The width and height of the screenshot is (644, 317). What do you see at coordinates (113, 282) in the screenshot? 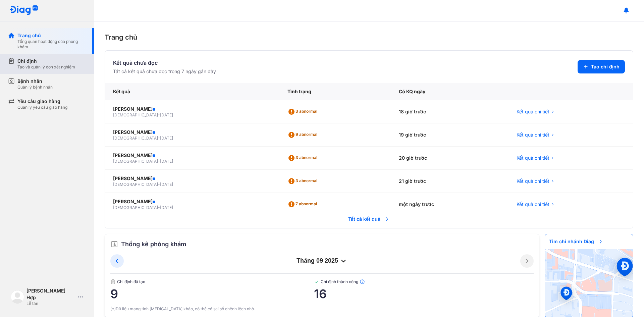
I see `img: document.50c4cfd0.svg` at bounding box center [113, 282].